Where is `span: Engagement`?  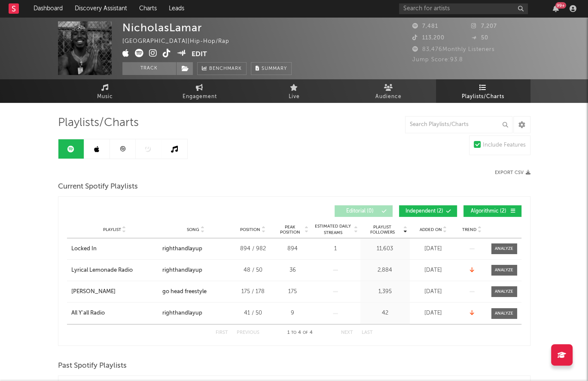 span: Engagement is located at coordinates (200, 97).